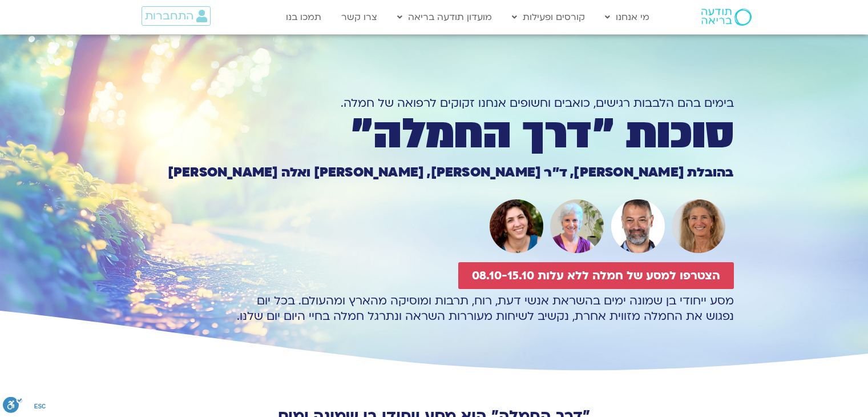  I want to click on a: התחברות, so click(176, 16).